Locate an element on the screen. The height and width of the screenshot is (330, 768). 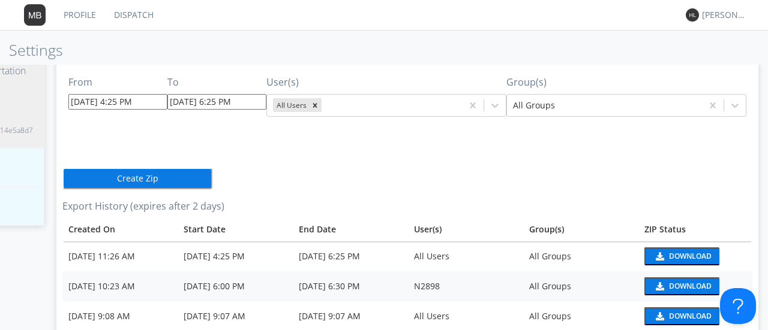
h3: Group(s) is located at coordinates (626, 83).